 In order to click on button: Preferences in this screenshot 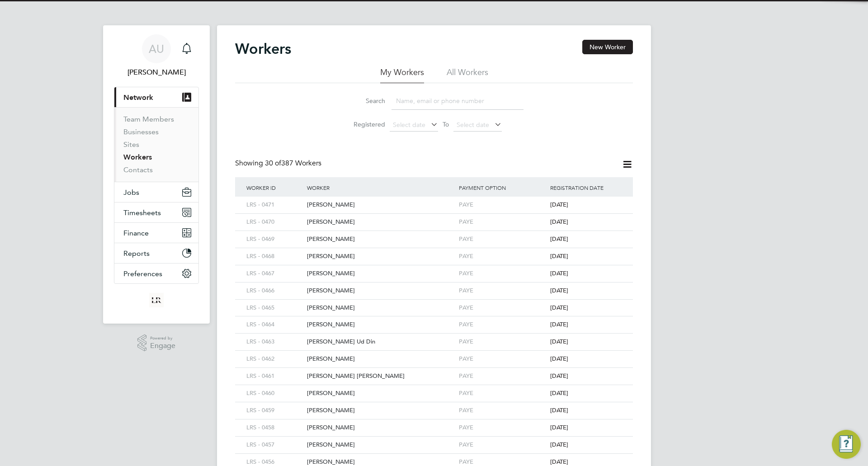, I will do `click(156, 274)`.